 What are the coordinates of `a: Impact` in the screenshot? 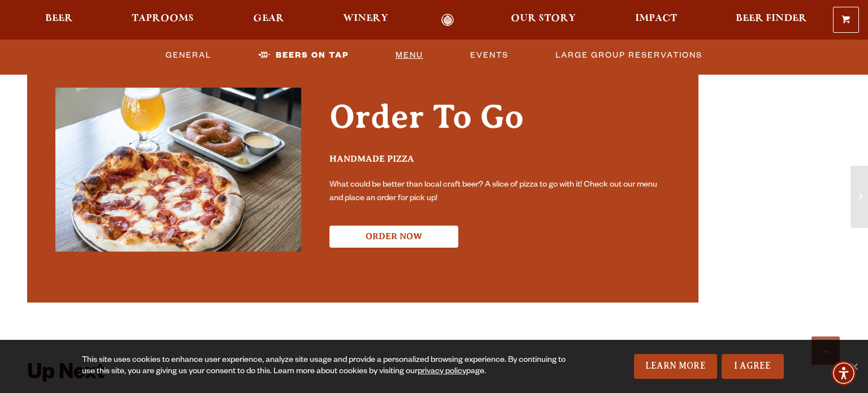 It's located at (657, 19).